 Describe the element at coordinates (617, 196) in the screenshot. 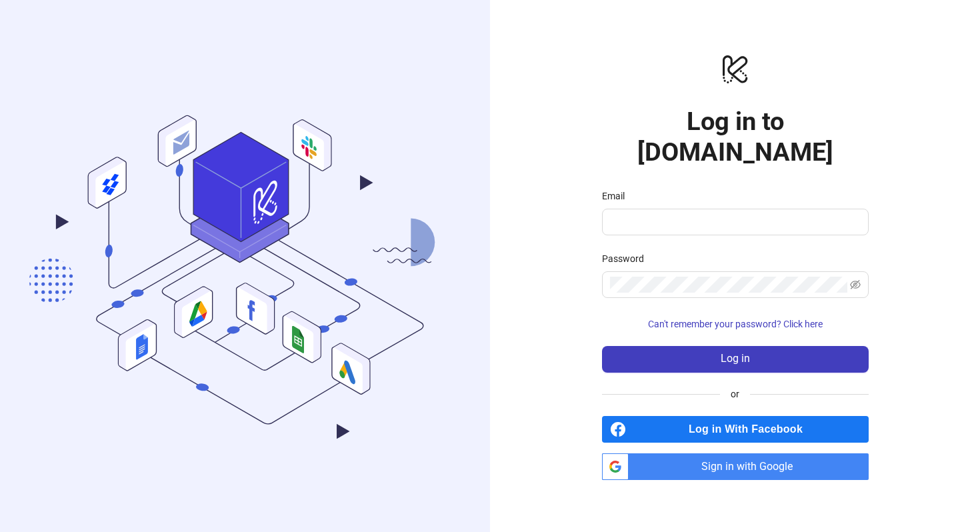

I see `label: Email` at that location.